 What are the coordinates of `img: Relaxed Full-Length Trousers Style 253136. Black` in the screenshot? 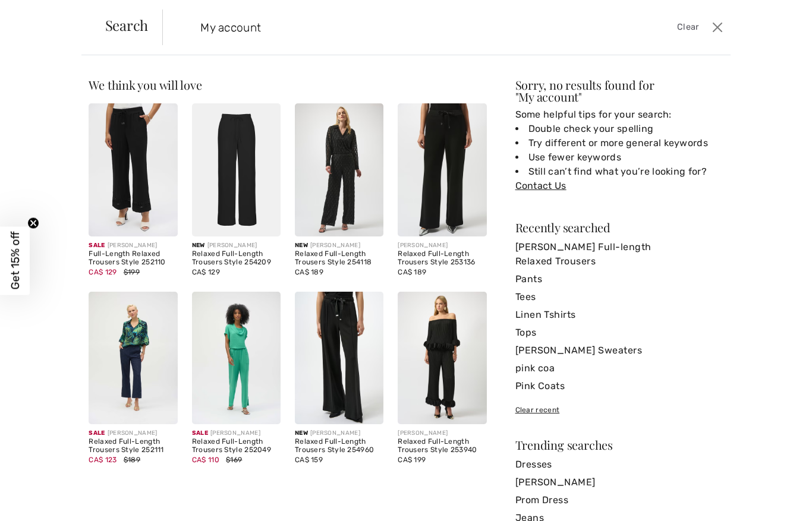 It's located at (442, 170).